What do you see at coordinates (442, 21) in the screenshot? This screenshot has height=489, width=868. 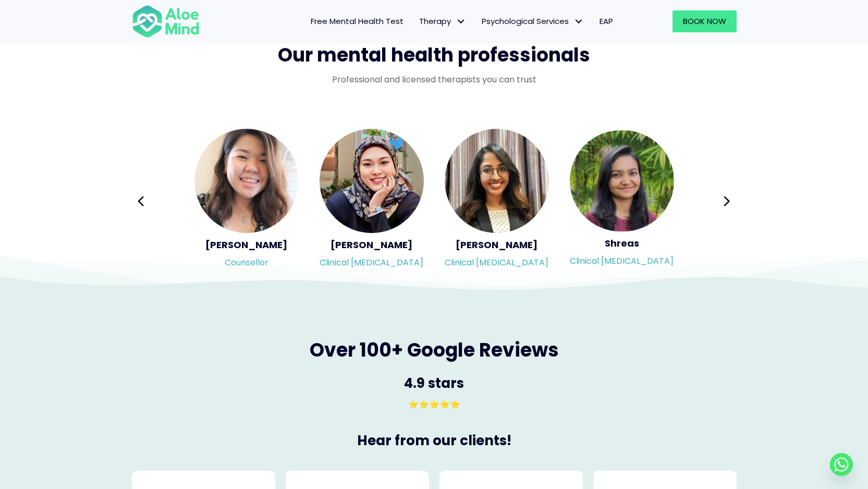 I see `span: Therapy` at bounding box center [442, 21].